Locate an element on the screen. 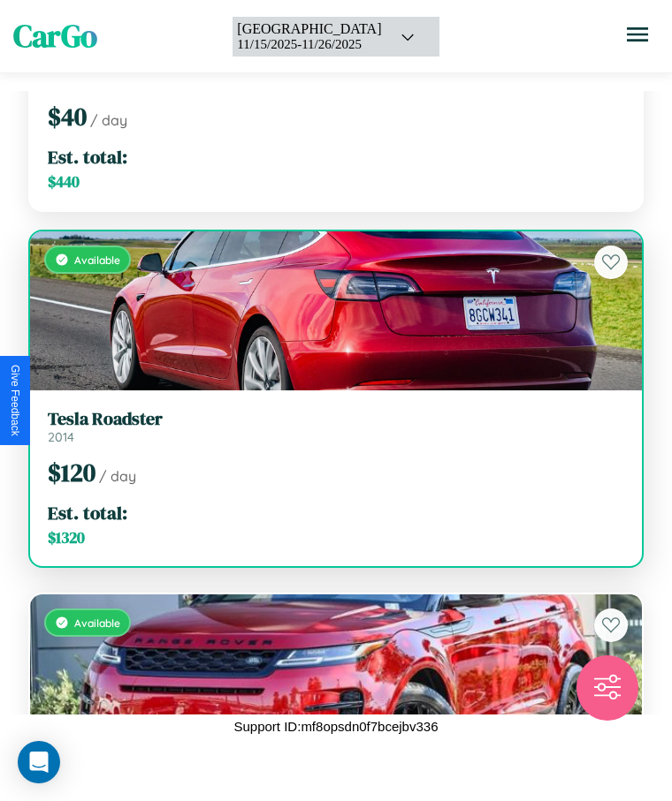 This screenshot has height=801, width=672. span: $ 440 is located at coordinates (64, 182).